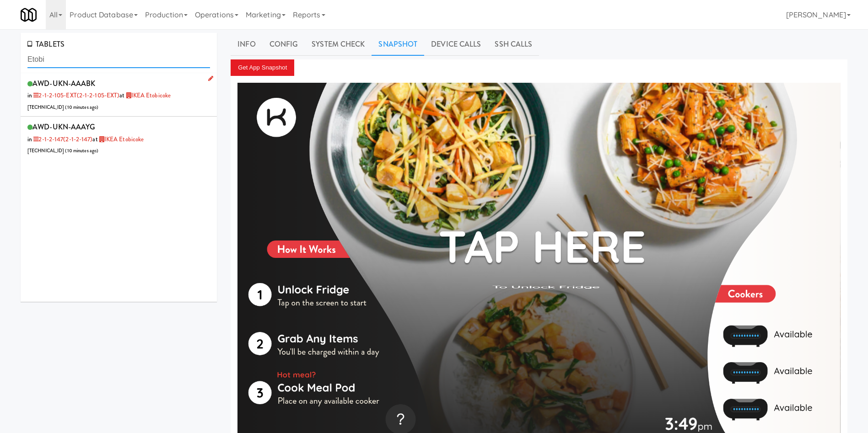 The image size is (868, 433). I want to click on span: (2-1-2-105-EXT), so click(98, 95).